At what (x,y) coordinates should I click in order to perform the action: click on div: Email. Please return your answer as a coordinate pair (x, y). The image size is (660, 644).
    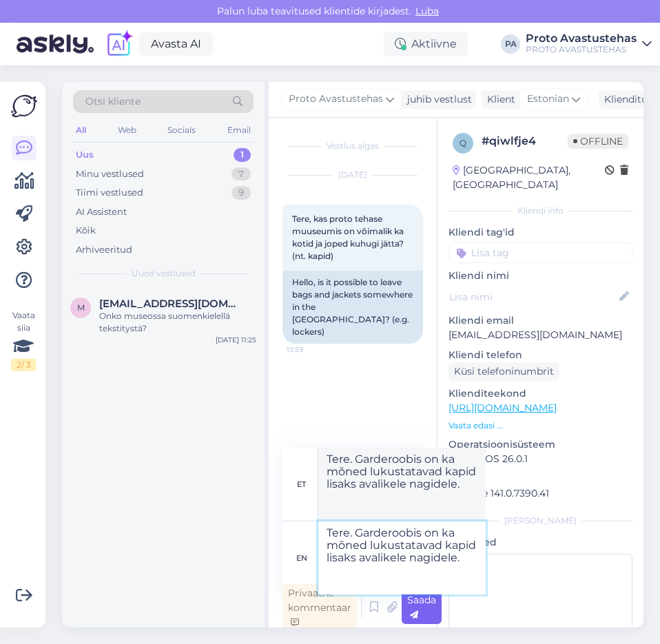
    Looking at the image, I should click on (239, 130).